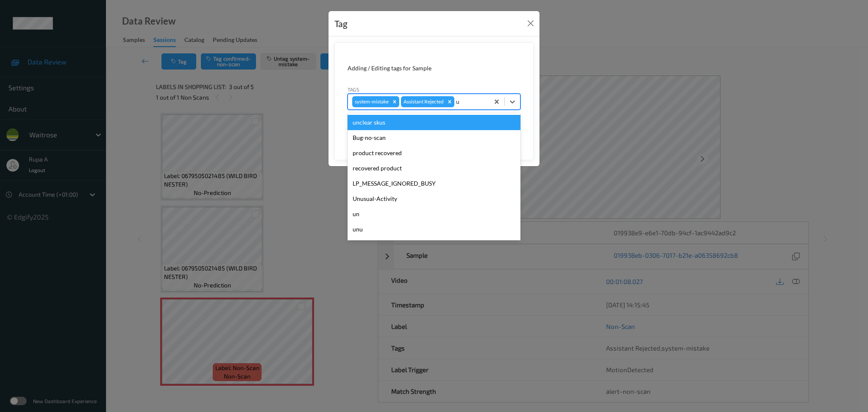  What do you see at coordinates (434, 199) in the screenshot?
I see `div: Unusual-Activity` at bounding box center [434, 199].